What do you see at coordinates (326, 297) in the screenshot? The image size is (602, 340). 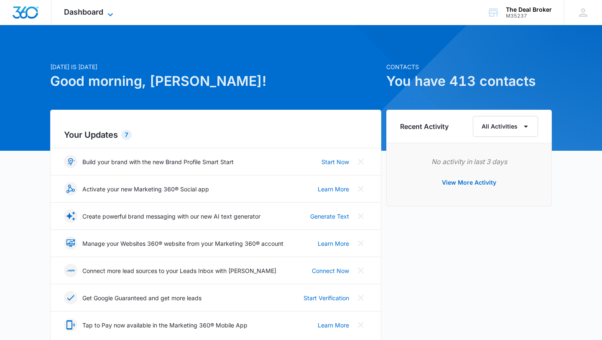 I see `a: Start Verification` at bounding box center [326, 297].